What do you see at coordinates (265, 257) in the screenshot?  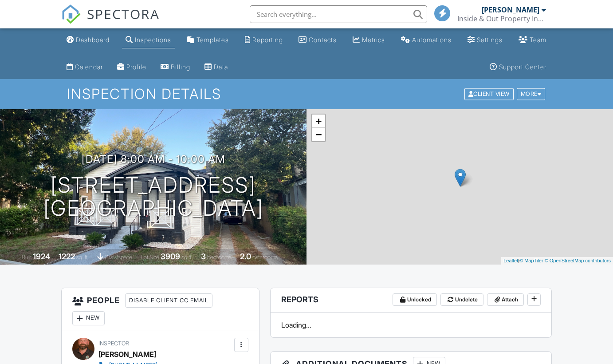 I see `span: bathrooms` at bounding box center [265, 257].